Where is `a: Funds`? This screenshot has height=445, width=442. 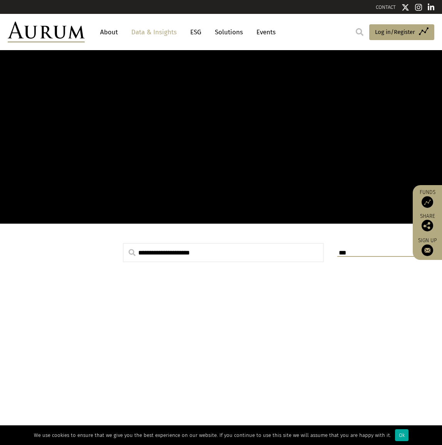 a: Funds is located at coordinates (428, 198).